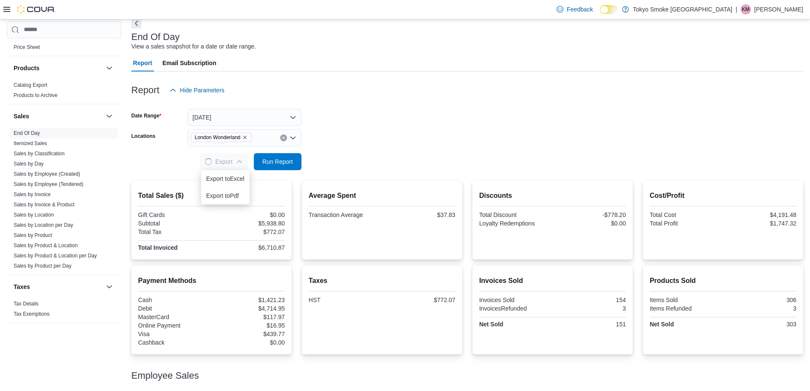 This screenshot has height=391, width=810. I want to click on div: $439.77, so click(249, 334).